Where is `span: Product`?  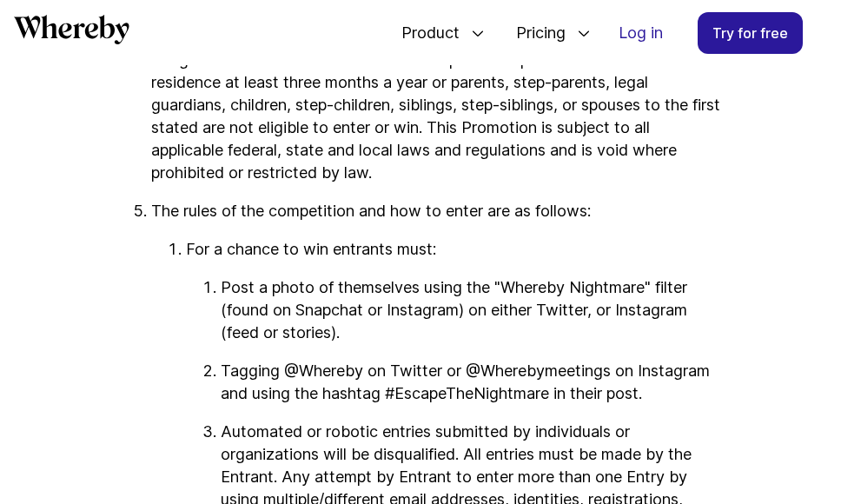 span: Product is located at coordinates (424, 33).